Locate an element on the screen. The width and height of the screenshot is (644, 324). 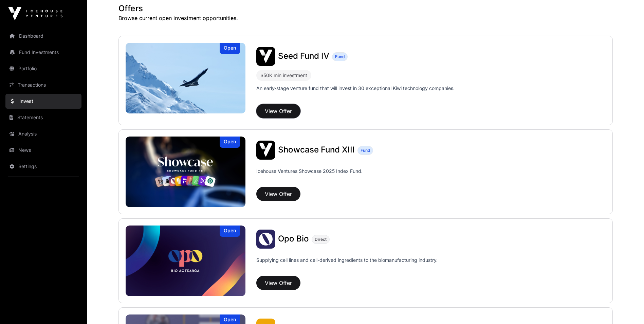
p: An early-stage venture fund that will invest in 30 exceptional Kiwi technology companies. is located at coordinates (355, 89).